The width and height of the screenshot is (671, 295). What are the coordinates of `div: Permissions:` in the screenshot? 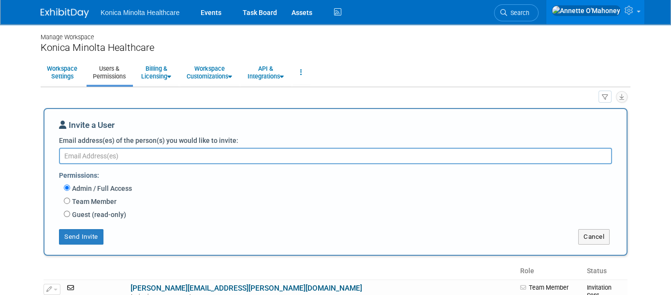 It's located at (339, 174).